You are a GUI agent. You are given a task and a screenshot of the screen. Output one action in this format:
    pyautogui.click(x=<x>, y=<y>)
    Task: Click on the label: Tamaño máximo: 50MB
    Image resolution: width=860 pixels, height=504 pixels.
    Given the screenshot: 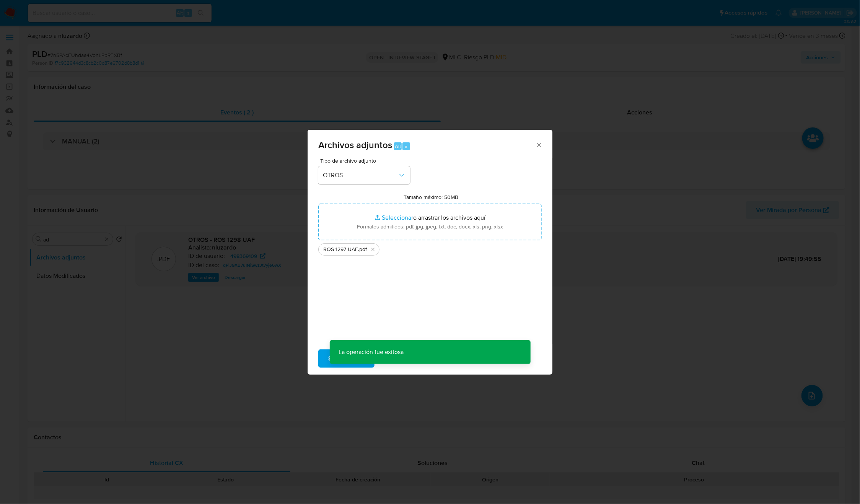 What is the action you would take?
    pyautogui.click(x=432, y=197)
    